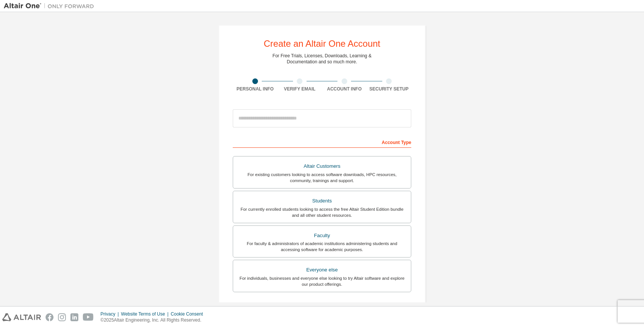 The image size is (644, 328). Describe the element at coordinates (50, 6) in the screenshot. I see `img: Altair One` at that location.